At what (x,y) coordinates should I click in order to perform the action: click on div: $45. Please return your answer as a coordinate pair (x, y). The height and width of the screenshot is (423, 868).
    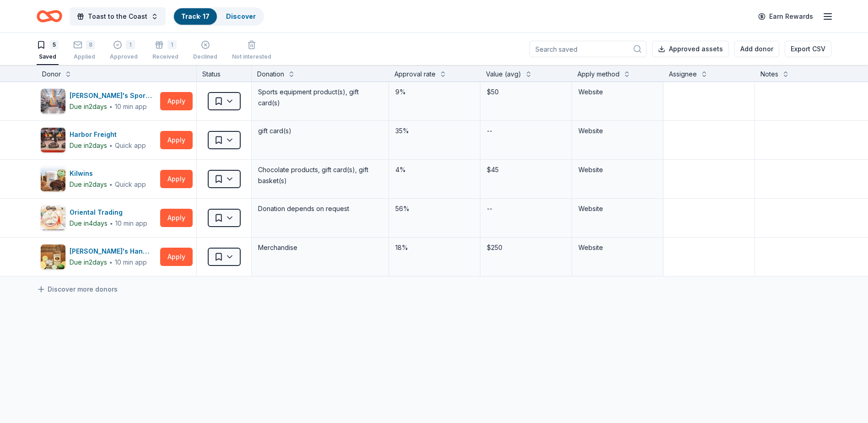
    Looking at the image, I should click on (526, 170).